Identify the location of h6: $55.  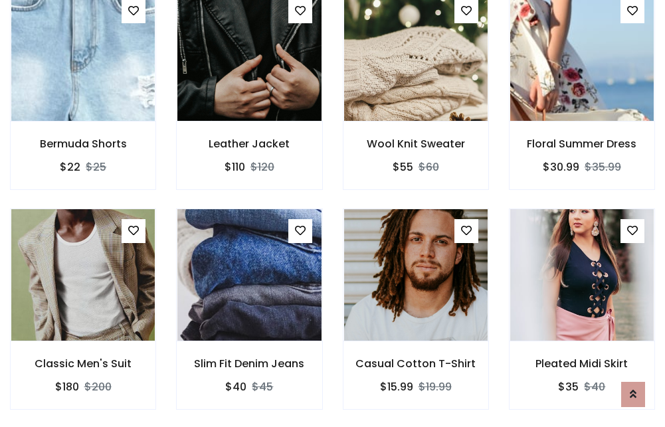
(403, 167).